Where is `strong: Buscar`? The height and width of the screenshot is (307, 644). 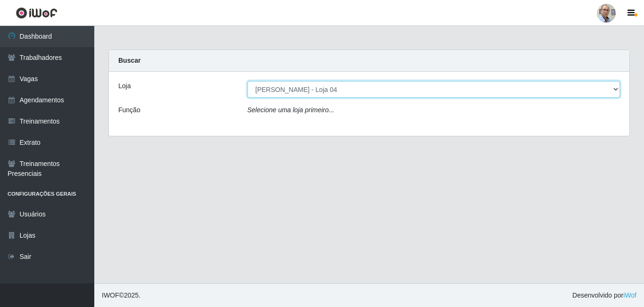 strong: Buscar is located at coordinates (129, 61).